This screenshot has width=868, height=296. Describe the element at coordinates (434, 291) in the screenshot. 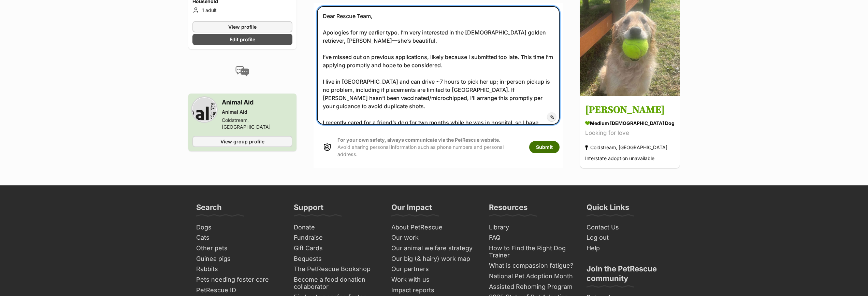

I see `a: Impact reports` at that location.